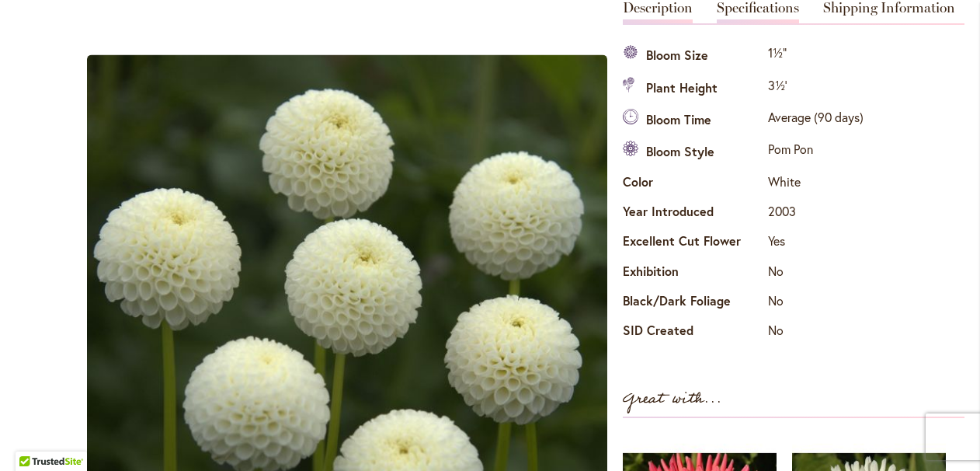 This screenshot has height=471, width=980. Describe the element at coordinates (815, 153) in the screenshot. I see `td: Pom Pon` at that location.